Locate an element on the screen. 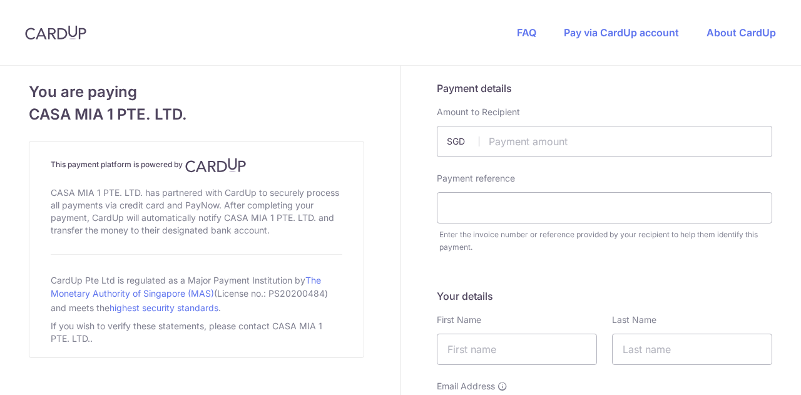  span: CASA MIA 1 PTE. LTD. is located at coordinates (196, 114).